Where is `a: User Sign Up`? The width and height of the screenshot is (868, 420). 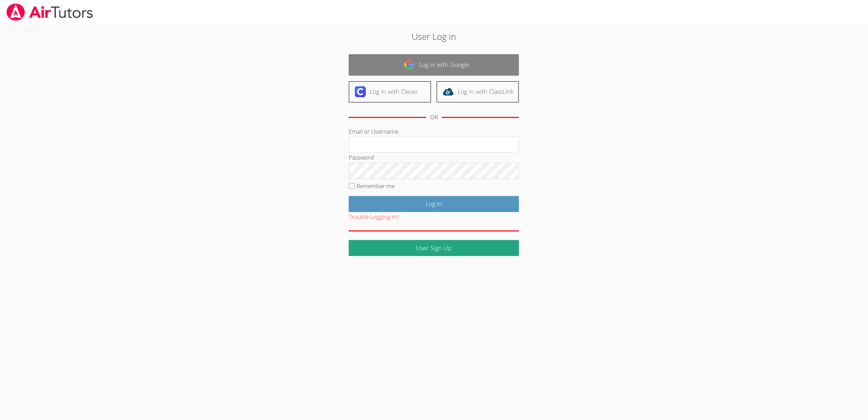 a: User Sign Up is located at coordinates (434, 248).